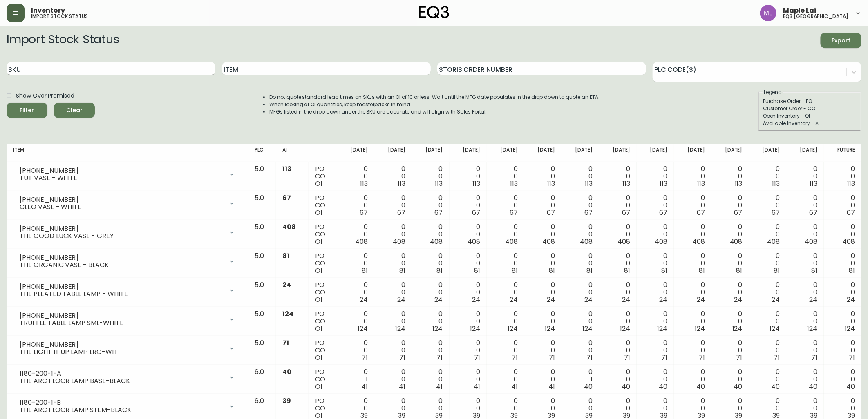  Describe the element at coordinates (121, 236) in the screenshot. I see `div: THE GOOD LUCK VASE - GREY` at that location.